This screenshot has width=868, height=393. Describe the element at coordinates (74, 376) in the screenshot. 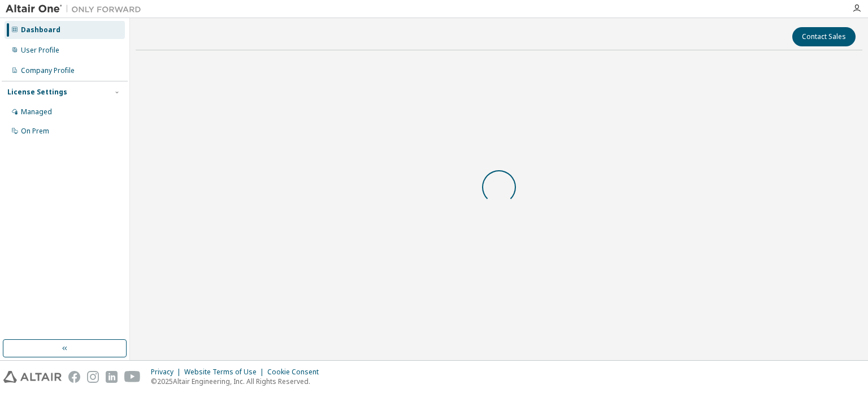

I see `img: facebook.svg` at that location.